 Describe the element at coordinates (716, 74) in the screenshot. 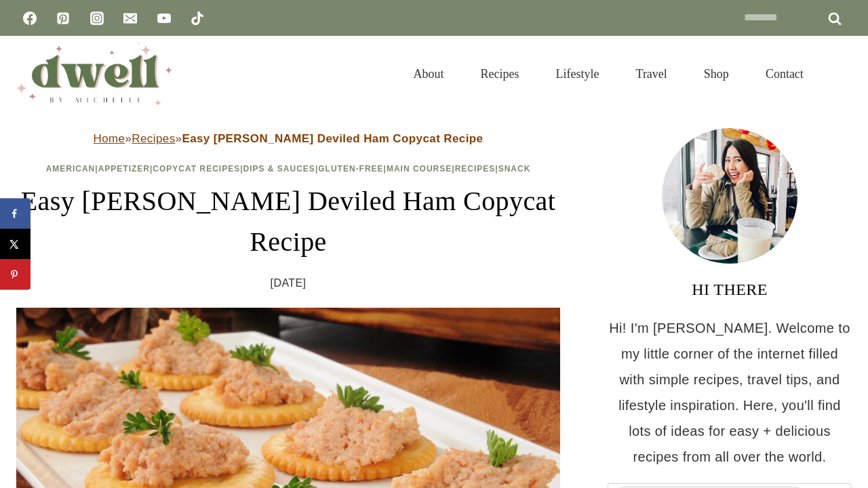

I see `a: Shop` at that location.